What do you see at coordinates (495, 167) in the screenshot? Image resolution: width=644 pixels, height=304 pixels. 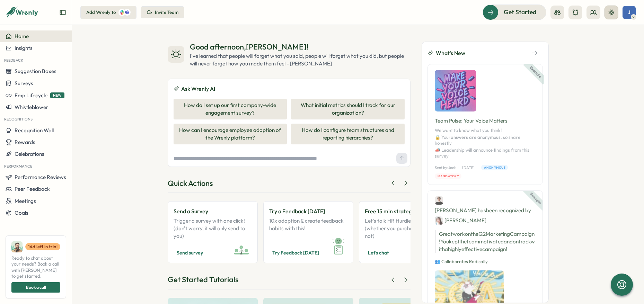 I see `span: Anonymous` at bounding box center [495, 167].